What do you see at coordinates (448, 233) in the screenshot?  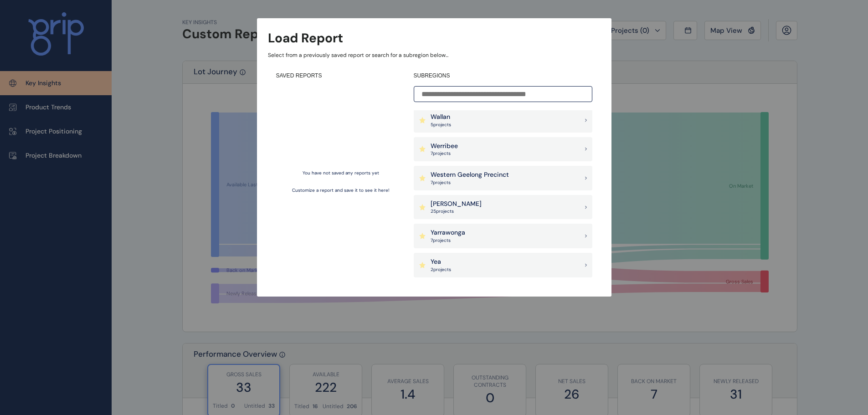 I see `p: Yarrawonga` at bounding box center [448, 233].